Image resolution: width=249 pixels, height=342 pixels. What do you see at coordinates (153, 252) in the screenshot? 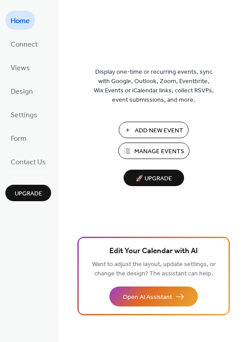
I see `span: Edit Your Calendar with AI` at bounding box center [153, 252].